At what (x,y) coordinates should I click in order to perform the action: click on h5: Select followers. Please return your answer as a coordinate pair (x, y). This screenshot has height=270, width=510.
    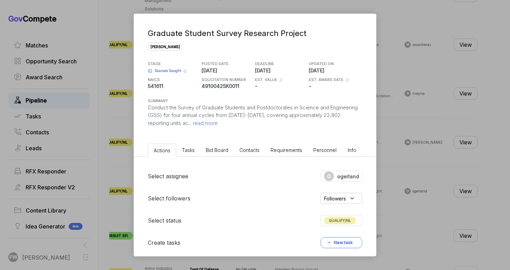
    Looking at the image, I should click on (169, 199).